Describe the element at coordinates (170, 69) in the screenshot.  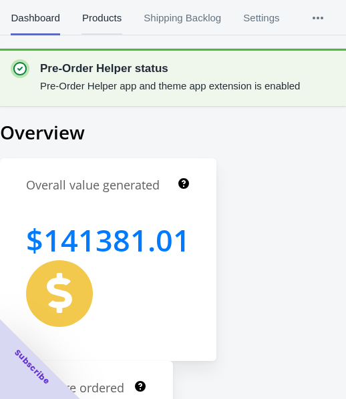
I see `p: Pre-Order Helper status` at that location.